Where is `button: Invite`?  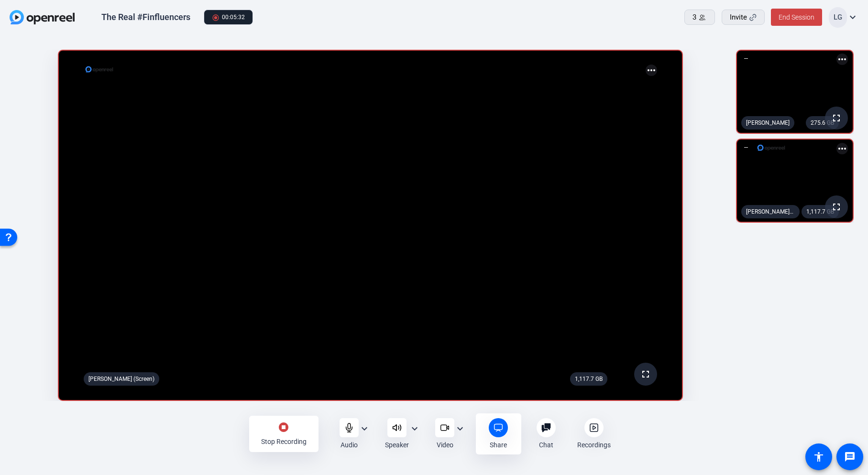 button: Invite is located at coordinates (744, 17).